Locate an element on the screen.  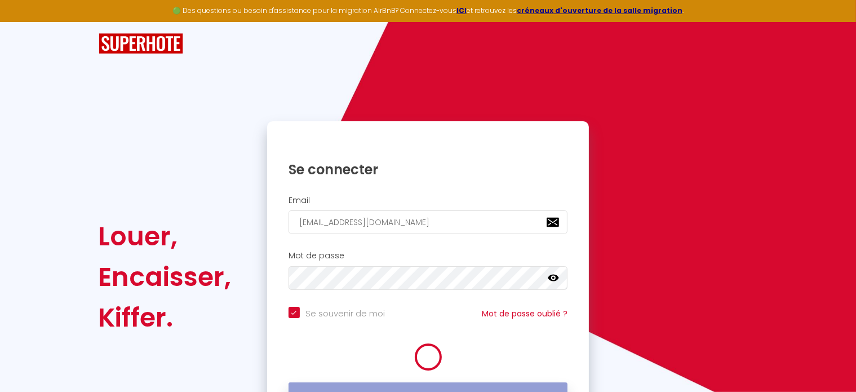
a: créneaux d'ouverture de la salle migration is located at coordinates (600, 10).